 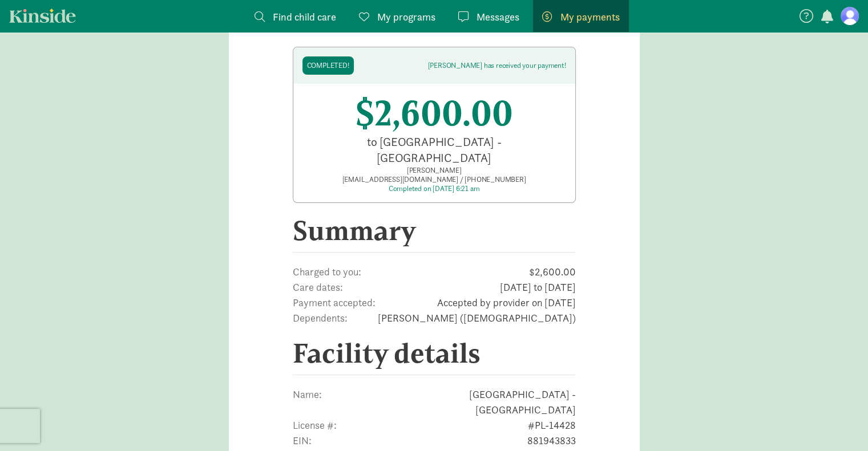 What do you see at coordinates (43, 15) in the screenshot?
I see `a: Kinside` at bounding box center [43, 15].